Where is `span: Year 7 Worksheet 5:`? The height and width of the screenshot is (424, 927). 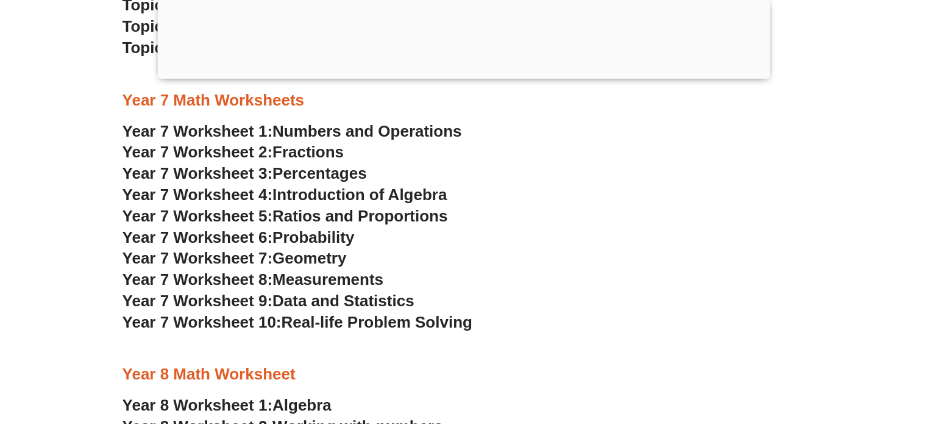 span: Year 7 Worksheet 5: is located at coordinates (198, 216).